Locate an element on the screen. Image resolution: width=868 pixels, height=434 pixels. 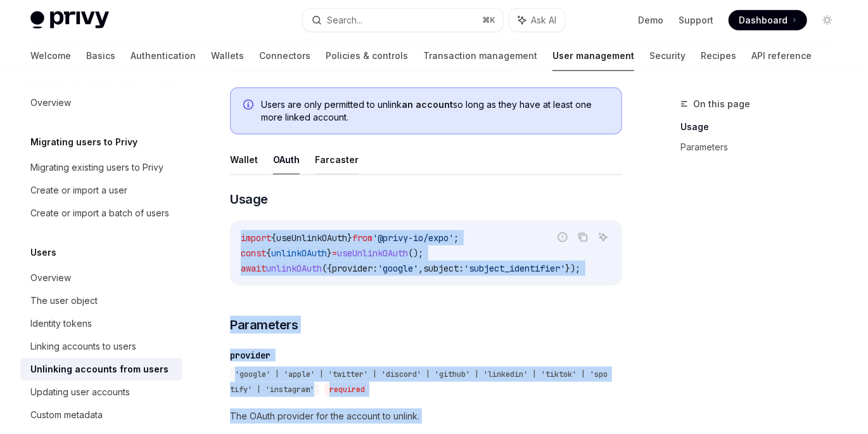
span: On this page is located at coordinates (722, 104).